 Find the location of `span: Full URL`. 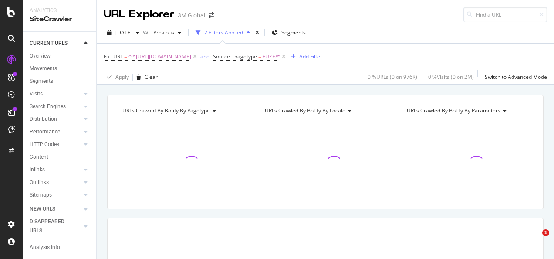

span: Full URL is located at coordinates (113, 56).